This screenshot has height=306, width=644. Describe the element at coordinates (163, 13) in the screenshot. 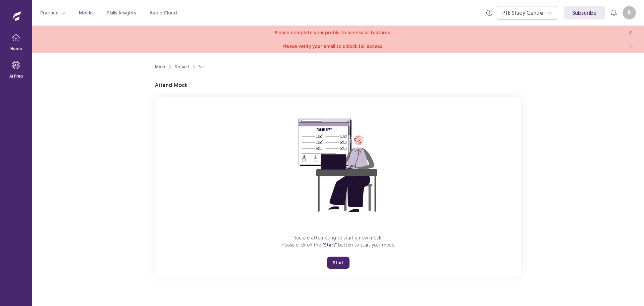

I see `p: Audio Cloud` at that location.